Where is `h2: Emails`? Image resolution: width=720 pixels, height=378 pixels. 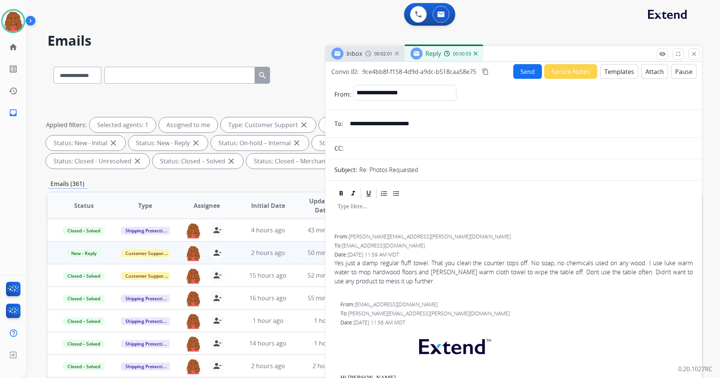 h2: Emails is located at coordinates (375, 41).